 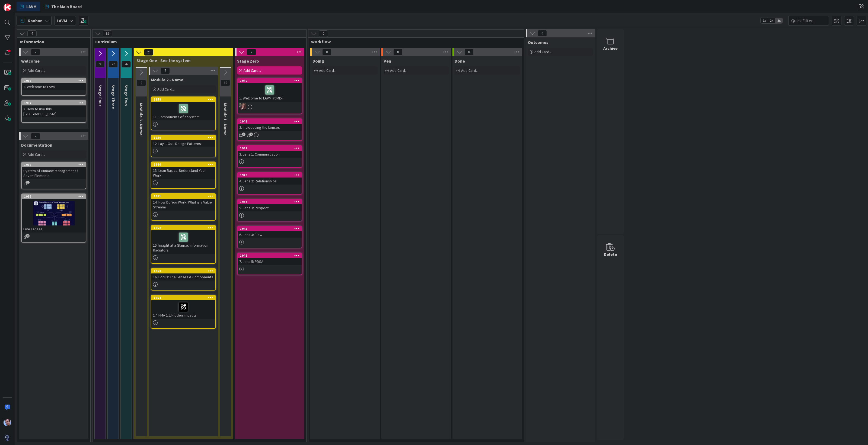 What do you see at coordinates (183, 111) in the screenshot?
I see `div: 11. Components of a System` at bounding box center [183, 111].